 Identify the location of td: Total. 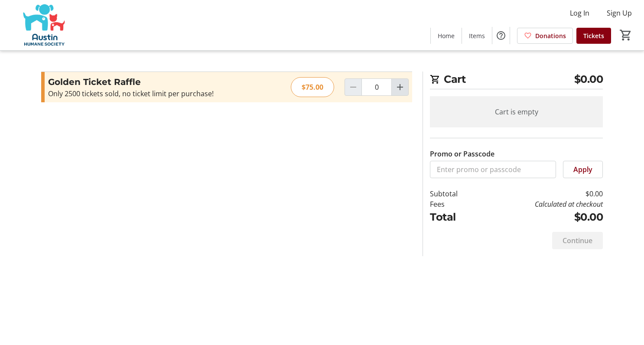
(455, 217).